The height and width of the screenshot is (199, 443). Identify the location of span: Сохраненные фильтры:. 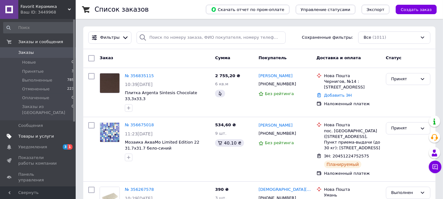
(327, 37).